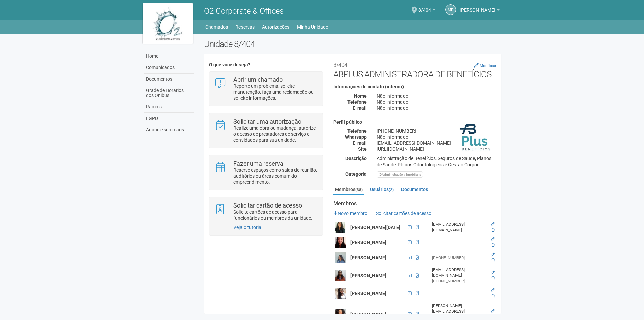  What do you see at coordinates (360, 96) in the screenshot?
I see `strong: Nome` at bounding box center [360, 96].